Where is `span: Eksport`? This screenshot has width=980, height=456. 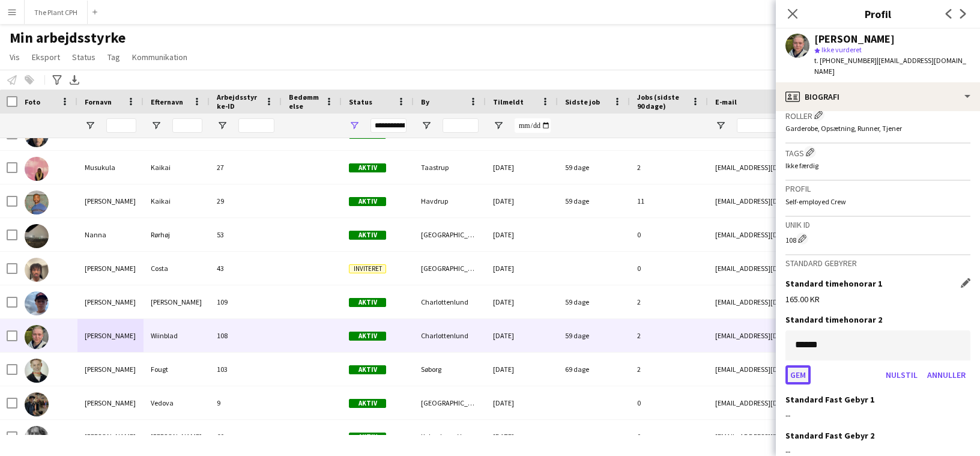
span: Eksport is located at coordinates (46, 57).